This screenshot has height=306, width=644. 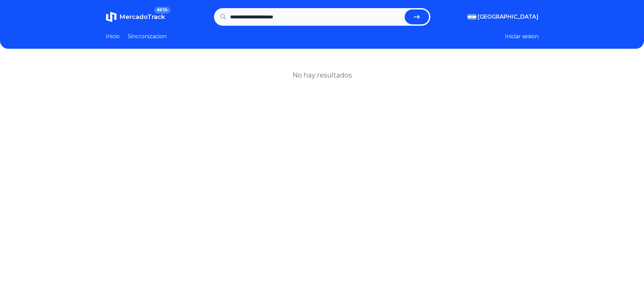 What do you see at coordinates (472, 17) in the screenshot?
I see `img: Argentina` at bounding box center [472, 17].